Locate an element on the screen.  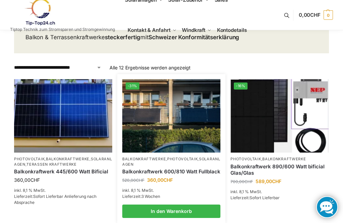
a: Terassen Kraftwerke is located at coordinates (51, 164).